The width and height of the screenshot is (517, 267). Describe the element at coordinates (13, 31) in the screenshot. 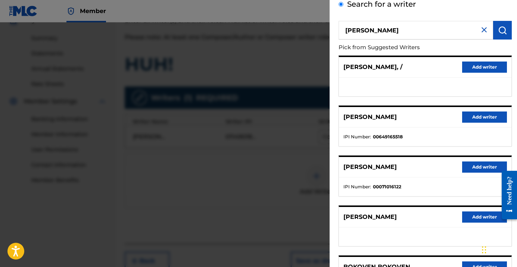

I see `div: Open Resource Center` at that location.